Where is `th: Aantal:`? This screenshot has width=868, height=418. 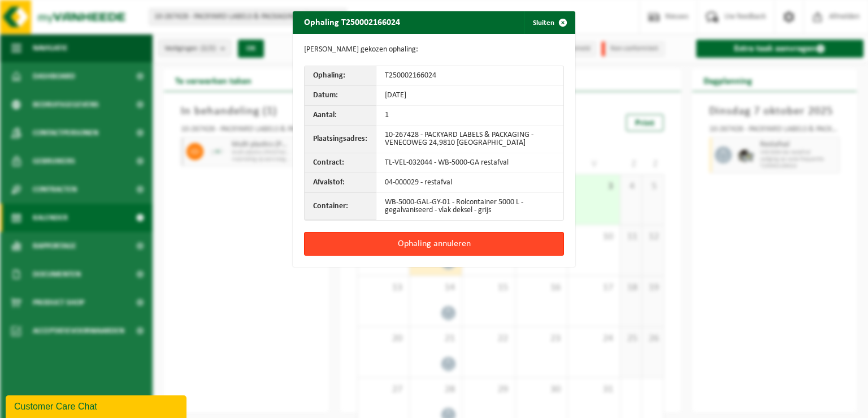
th: Aantal: is located at coordinates (340, 115).